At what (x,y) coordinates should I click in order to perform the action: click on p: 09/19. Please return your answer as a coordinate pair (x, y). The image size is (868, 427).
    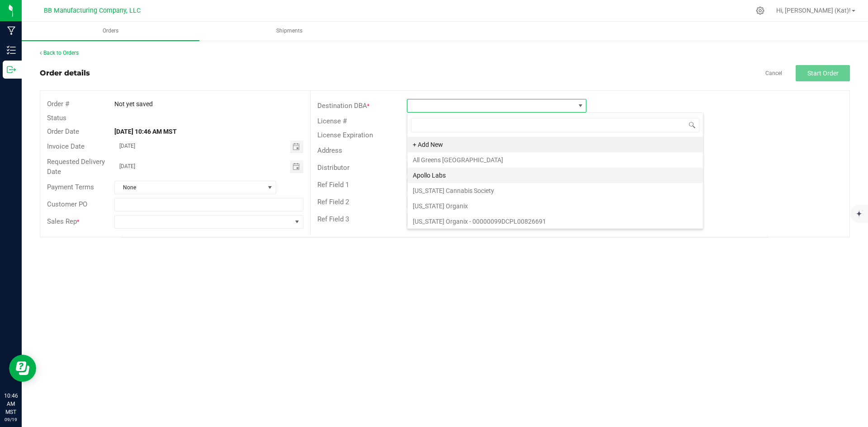
    Looking at the image, I should click on (11, 420).